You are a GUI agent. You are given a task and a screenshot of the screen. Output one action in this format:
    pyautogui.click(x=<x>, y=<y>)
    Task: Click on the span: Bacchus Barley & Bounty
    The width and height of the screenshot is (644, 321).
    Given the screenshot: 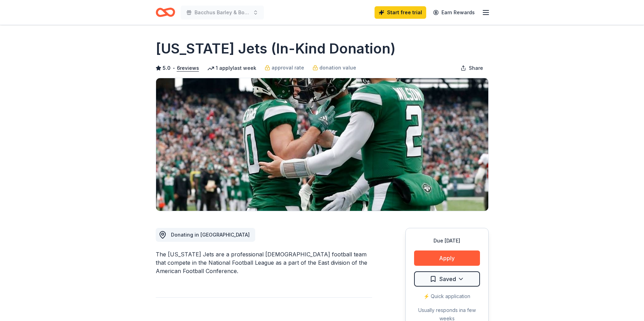 What is the action you would take?
    pyautogui.click(x=222, y=12)
    